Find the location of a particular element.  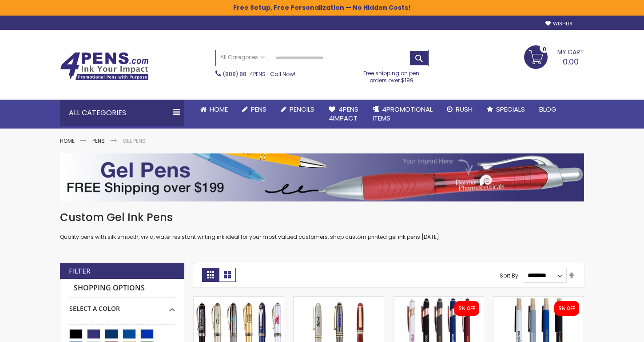

a: Pencils is located at coordinates (297, 109).